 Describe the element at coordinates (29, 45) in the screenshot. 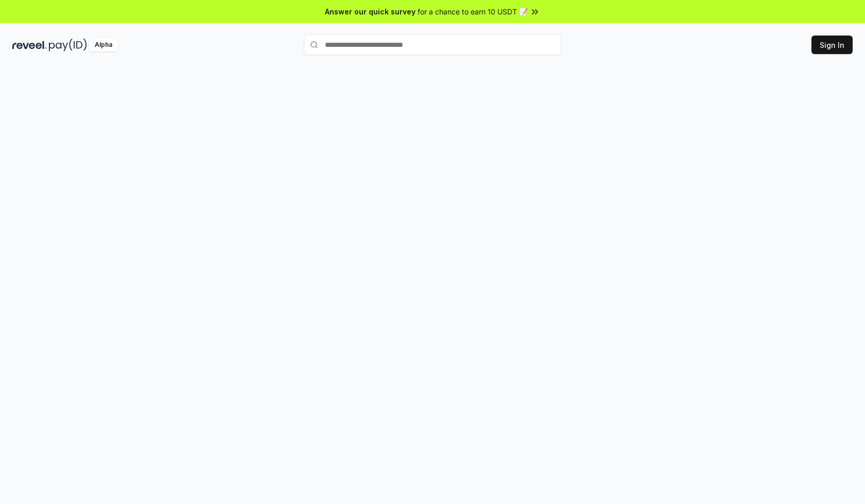

I see `img: reveel_dark` at that location.